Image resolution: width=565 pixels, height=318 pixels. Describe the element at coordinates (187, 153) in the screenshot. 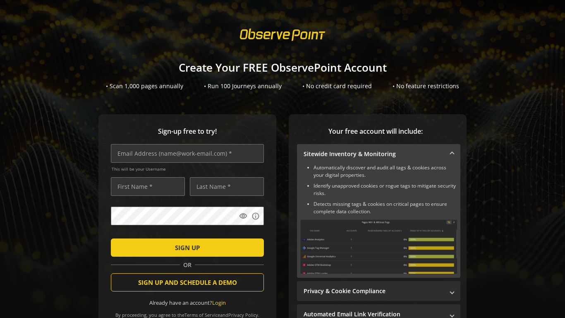

I see `input: Email Address (name@work-email.com) *` at that location.